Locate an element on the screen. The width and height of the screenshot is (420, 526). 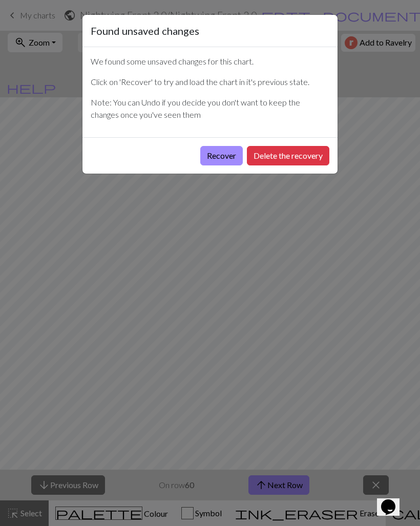
button: Recover is located at coordinates (221, 155).